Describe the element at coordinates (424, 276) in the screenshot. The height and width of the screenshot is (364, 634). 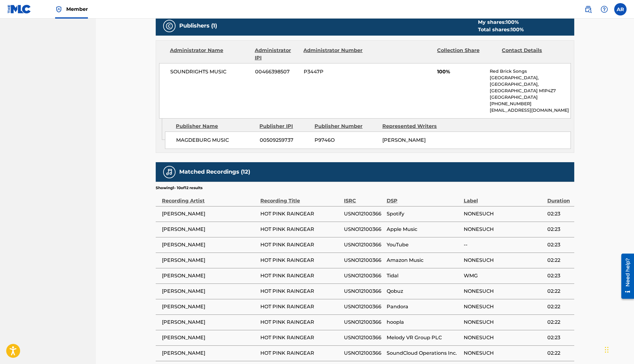
I see `span: Tidal` at that location.